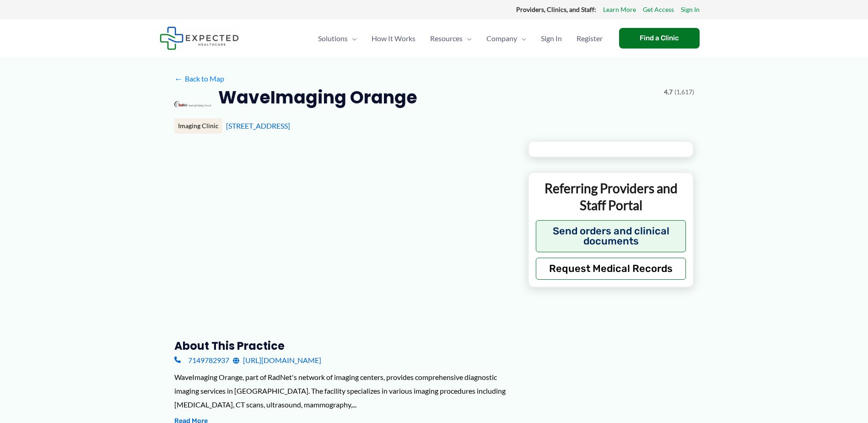 This screenshot has width=868, height=423. What do you see at coordinates (199, 79) in the screenshot?
I see `a: ←Back to Map` at bounding box center [199, 79].